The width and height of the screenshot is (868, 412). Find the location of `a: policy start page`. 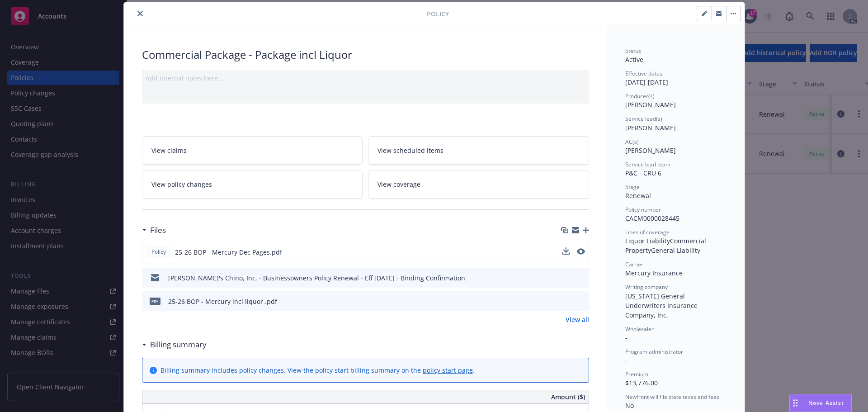

a: policy start page is located at coordinates (448, 370).